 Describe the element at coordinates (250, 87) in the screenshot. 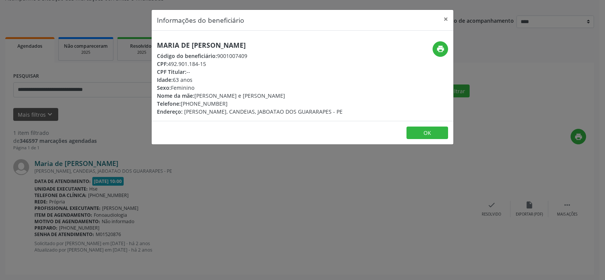

I see `div: Feminino` at that location.